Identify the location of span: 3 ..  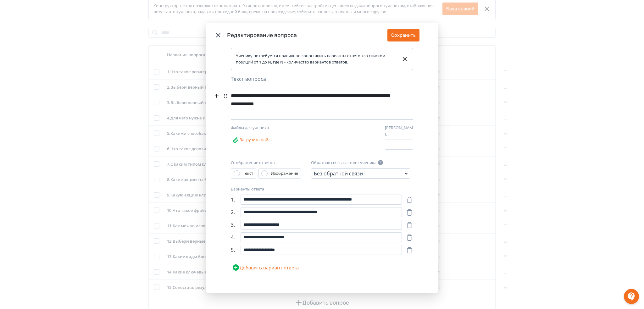
(233, 224).